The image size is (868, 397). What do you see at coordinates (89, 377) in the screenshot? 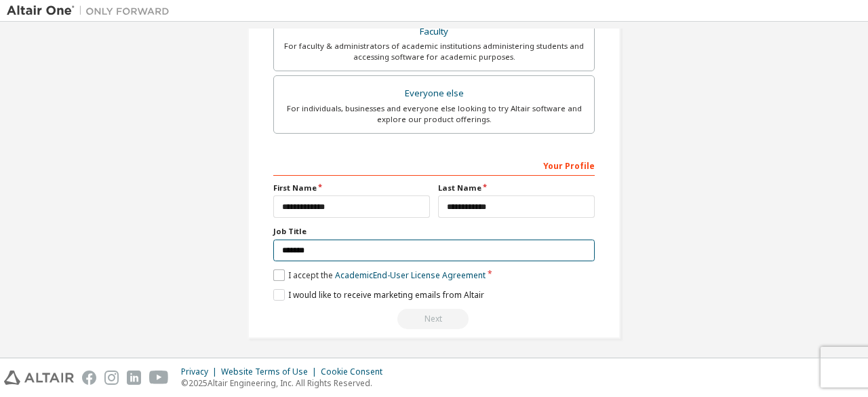
I see `img: facebook.svg` at bounding box center [89, 377].